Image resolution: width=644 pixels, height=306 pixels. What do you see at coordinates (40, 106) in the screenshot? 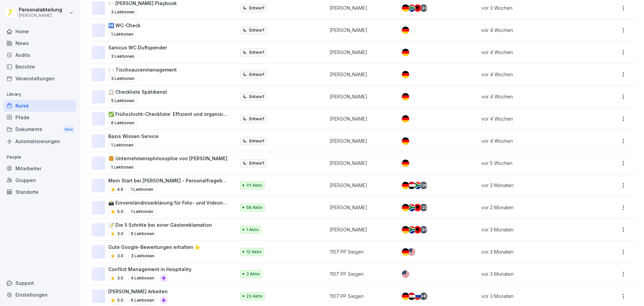
I see `div: Kurse` at bounding box center [40, 106].